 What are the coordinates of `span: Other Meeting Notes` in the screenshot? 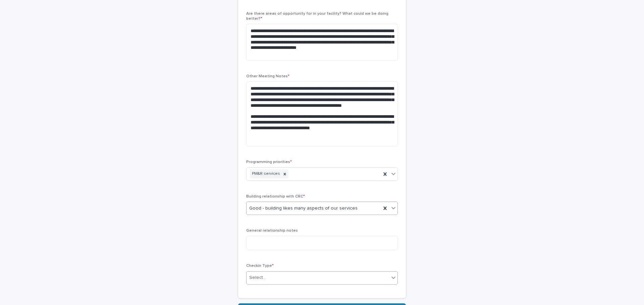 It's located at (267, 76).